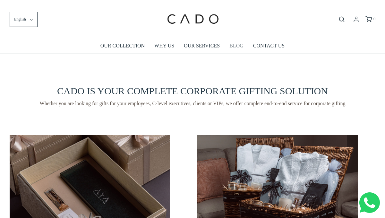 This screenshot has height=218, width=385. What do you see at coordinates (193, 19) in the screenshot?
I see `img: cadogifting` at bounding box center [193, 19].